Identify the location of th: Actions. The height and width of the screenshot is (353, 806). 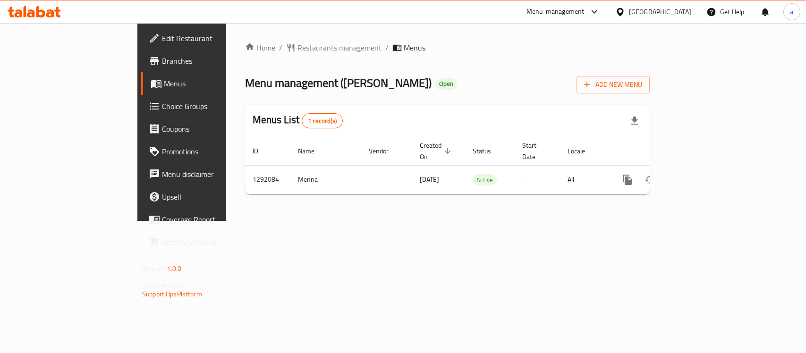
(662, 151).